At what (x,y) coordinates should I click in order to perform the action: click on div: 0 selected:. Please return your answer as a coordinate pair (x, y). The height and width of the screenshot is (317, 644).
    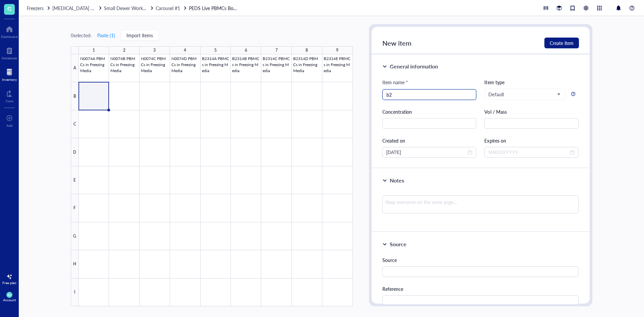
    Looking at the image, I should click on (81, 36).